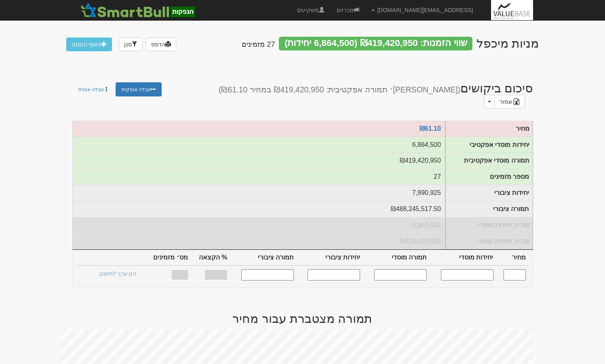 The height and width of the screenshot is (364, 605). Describe the element at coordinates (489, 241) in the screenshot. I see `td: סה״כ תמורה מוסדי` at that location.